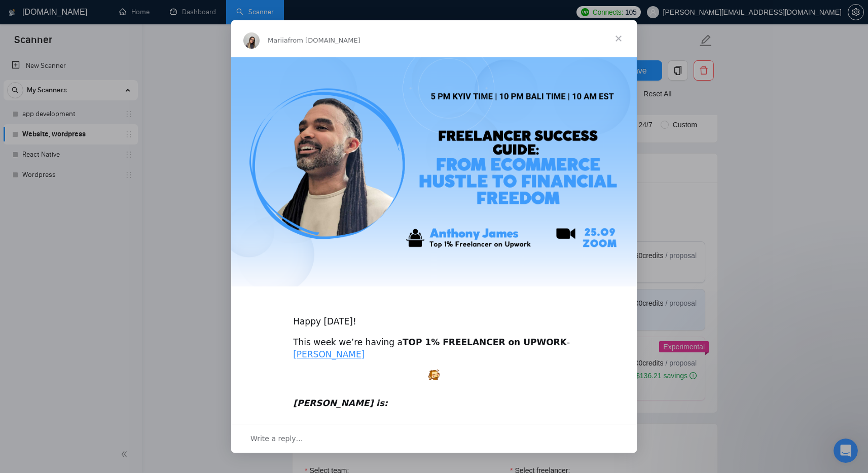 This screenshot has height=473, width=868. What do you see at coordinates (485, 342) in the screenshot?
I see `b: TOP 1% FREELANCER on UPWORK` at bounding box center [485, 342].